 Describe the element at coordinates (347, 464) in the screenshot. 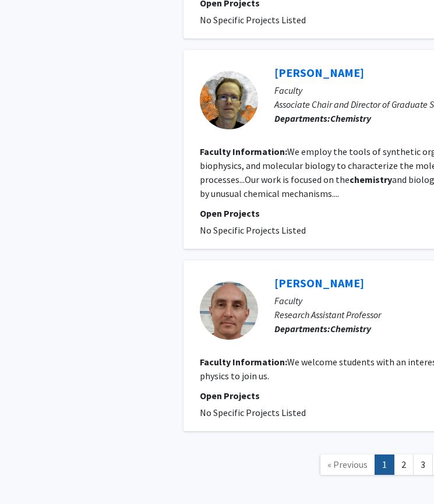

I see `a: Previous Page` at that location.